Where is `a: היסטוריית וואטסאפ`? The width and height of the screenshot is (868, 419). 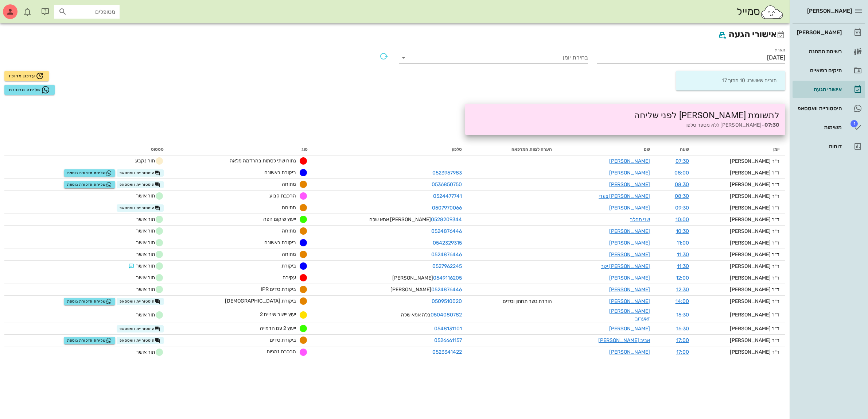
a: היסטוריית וואטסאפ is located at coordinates (828, 108).